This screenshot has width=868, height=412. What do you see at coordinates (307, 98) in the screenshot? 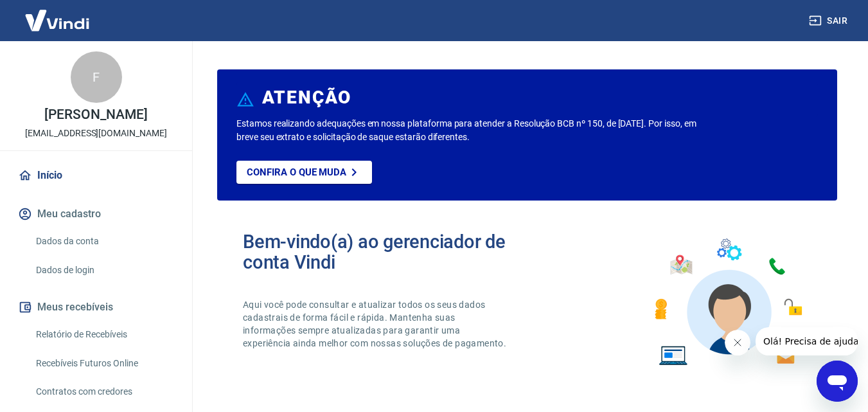
I see `h6: ATENÇÃO` at bounding box center [307, 98].